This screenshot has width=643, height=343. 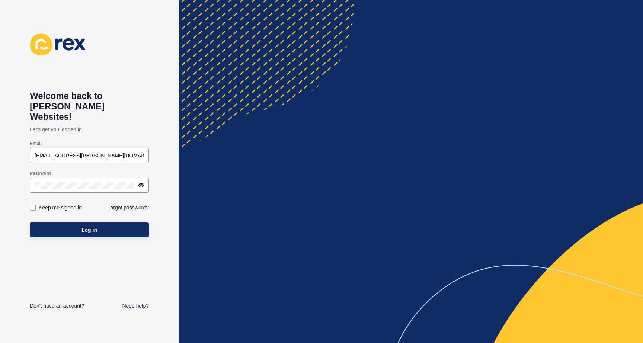 I want to click on input: e.g. name@company.com, so click(x=89, y=156).